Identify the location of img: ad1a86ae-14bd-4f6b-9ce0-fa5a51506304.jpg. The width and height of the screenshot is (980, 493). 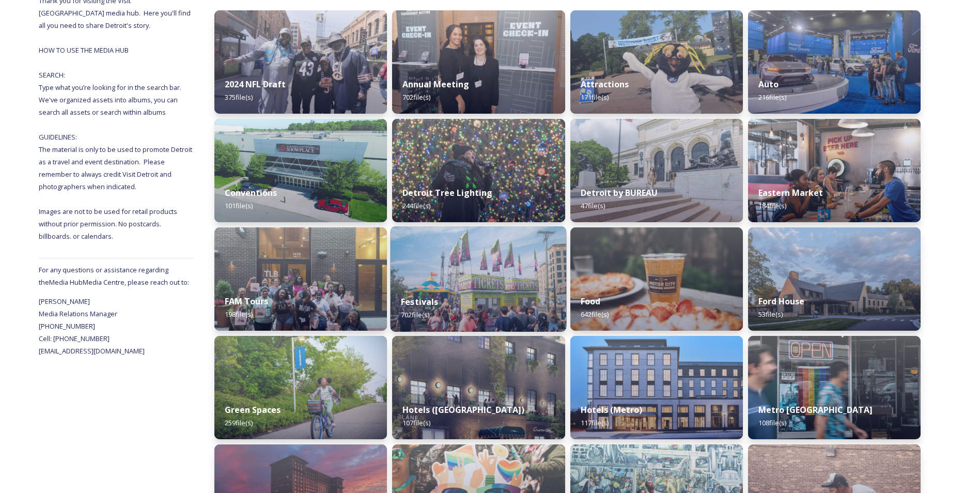
(478, 170).